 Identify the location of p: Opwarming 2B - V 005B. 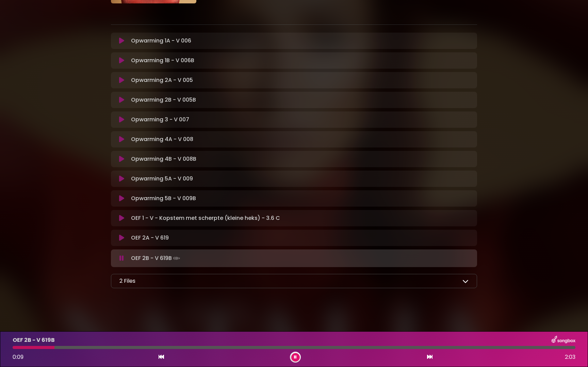
(163, 100).